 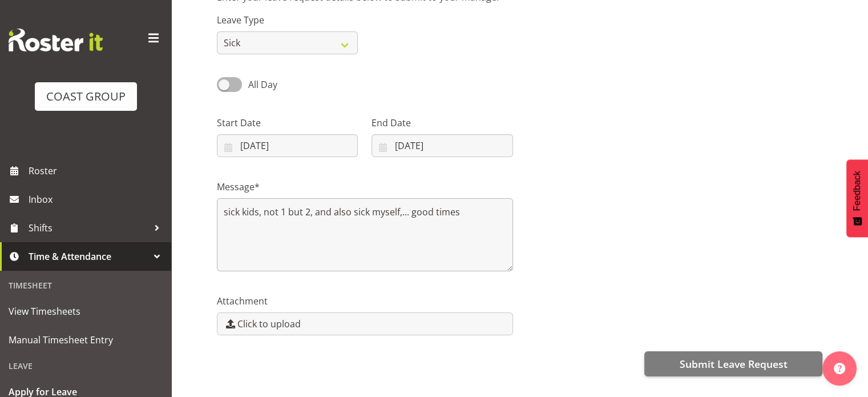 I want to click on img: Rosterit website logo, so click(x=56, y=40).